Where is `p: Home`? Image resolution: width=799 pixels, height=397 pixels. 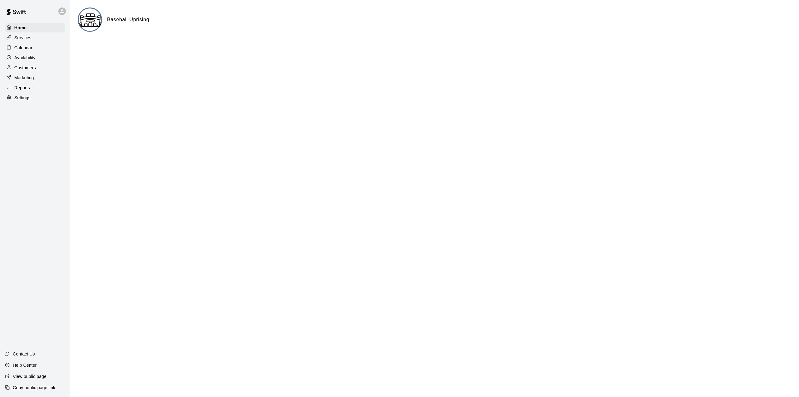
p: Home is located at coordinates (21, 28).